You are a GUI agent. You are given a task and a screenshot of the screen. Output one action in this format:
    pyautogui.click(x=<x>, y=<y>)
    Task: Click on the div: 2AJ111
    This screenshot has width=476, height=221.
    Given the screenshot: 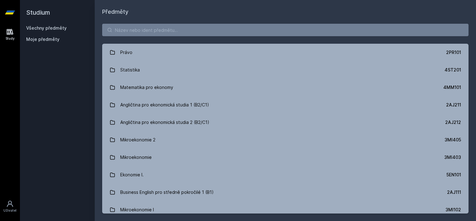 What is the action you would take?
    pyautogui.click(x=454, y=192)
    